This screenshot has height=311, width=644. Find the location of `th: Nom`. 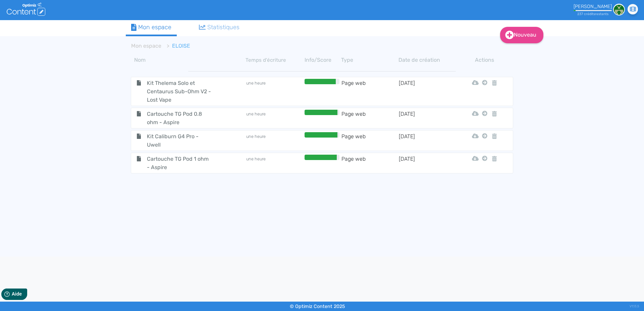

th: Nom is located at coordinates (188, 60).